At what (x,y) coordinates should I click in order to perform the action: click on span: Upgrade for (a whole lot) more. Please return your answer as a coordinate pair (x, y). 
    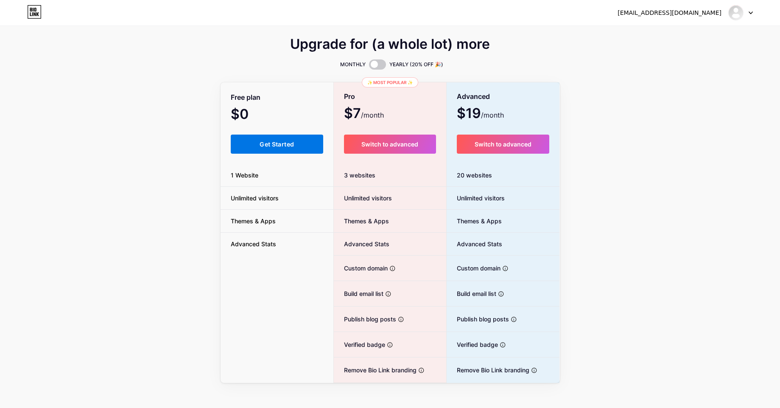
    Looking at the image, I should click on (390, 44).